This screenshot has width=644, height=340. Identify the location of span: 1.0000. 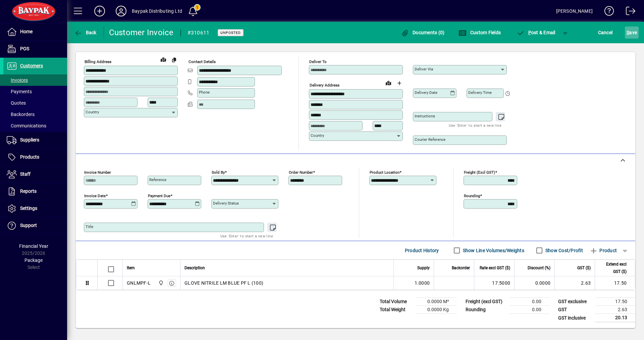
(422, 283).